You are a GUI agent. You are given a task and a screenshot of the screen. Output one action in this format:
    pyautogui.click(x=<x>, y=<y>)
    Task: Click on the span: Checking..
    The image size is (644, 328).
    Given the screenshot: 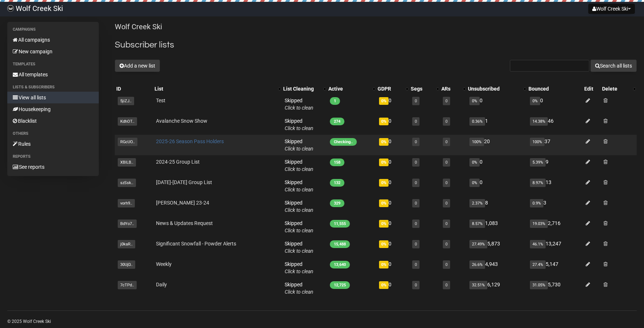 What is the action you would take?
    pyautogui.click(x=344, y=142)
    